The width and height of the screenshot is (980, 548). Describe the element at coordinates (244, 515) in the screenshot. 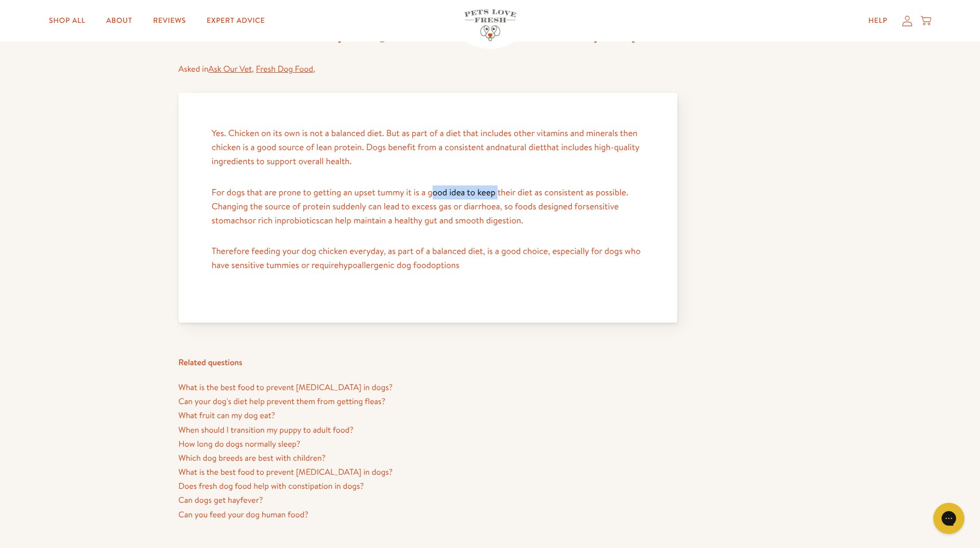

I see `a: Can you feed your dog human food?` at that location.